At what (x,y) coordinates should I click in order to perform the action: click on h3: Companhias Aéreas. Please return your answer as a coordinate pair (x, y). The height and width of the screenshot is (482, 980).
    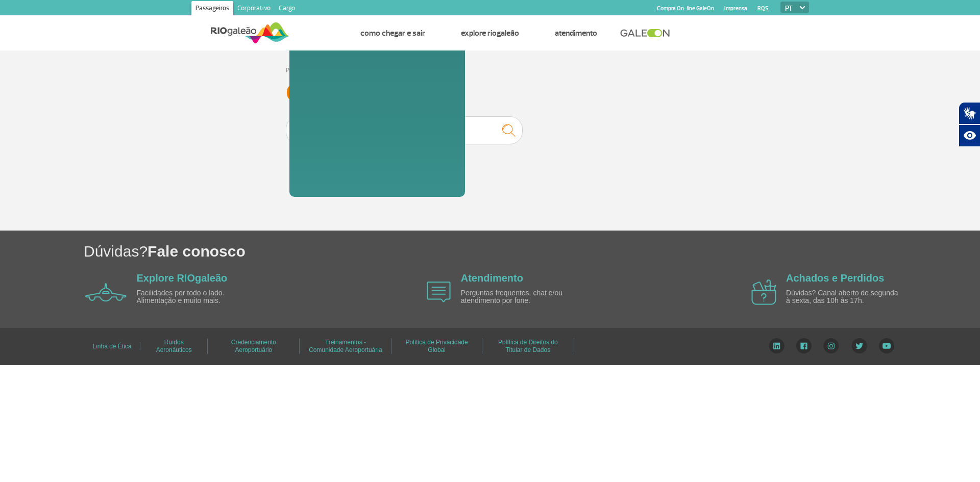
    Looking at the image, I should click on (490, 93).